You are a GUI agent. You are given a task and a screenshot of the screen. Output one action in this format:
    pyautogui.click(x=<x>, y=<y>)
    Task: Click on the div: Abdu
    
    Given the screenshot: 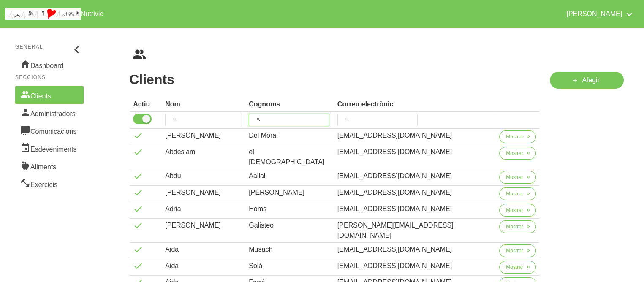 What is the action you would take?
    pyautogui.click(x=203, y=176)
    